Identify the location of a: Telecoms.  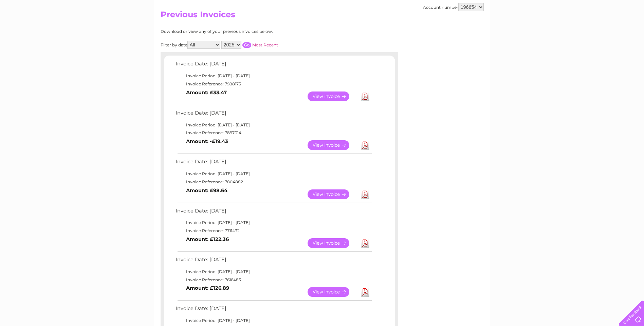
(570, 31).